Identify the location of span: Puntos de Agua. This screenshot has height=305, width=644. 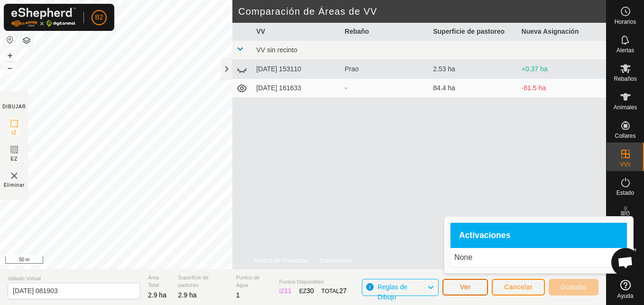
(254, 281).